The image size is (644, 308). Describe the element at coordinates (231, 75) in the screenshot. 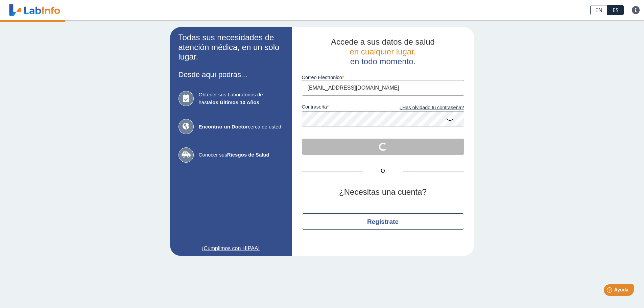

I see `h3: Desde aquí podrás...` at that location.